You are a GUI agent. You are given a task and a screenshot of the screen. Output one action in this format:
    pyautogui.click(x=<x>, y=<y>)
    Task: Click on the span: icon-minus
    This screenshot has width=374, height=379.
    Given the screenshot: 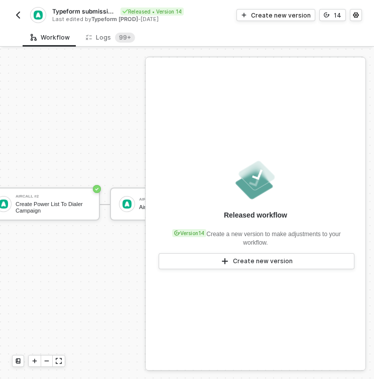 What is the action you would take?
    pyautogui.click(x=47, y=361)
    